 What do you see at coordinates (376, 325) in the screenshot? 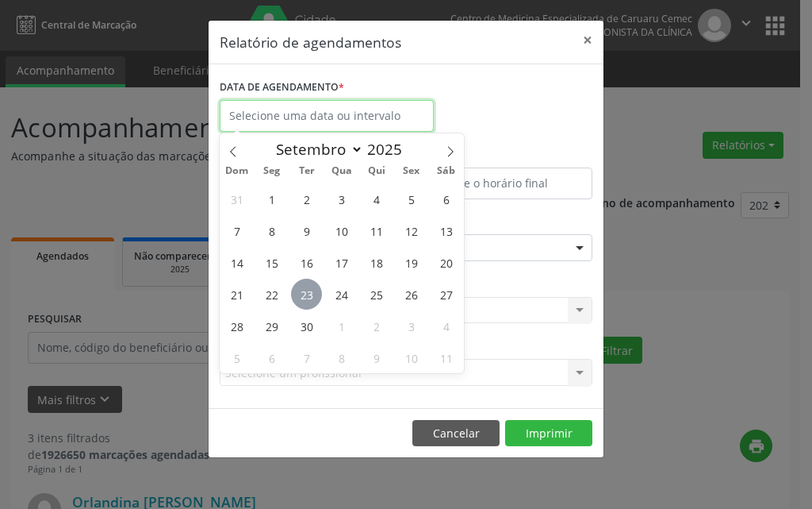
I see `span: Outubro 2, 2025` at bounding box center [376, 325].